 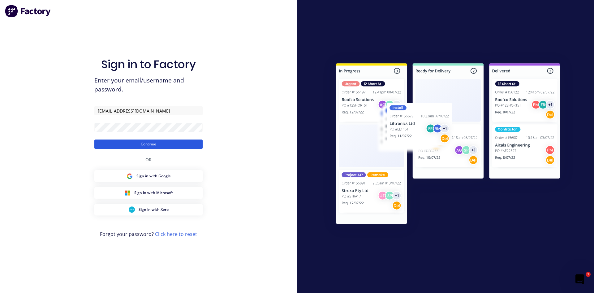 What do you see at coordinates (149, 176) in the screenshot?
I see `button: Google Sign inSign in with Google` at bounding box center [149, 176].